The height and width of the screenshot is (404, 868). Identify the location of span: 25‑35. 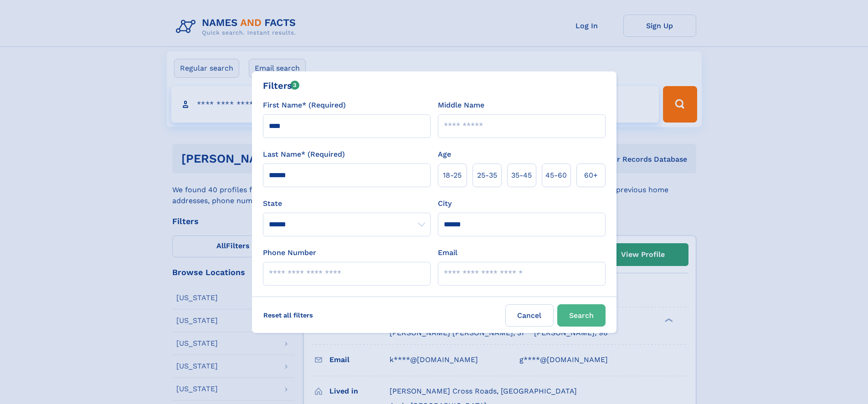
(487, 175).